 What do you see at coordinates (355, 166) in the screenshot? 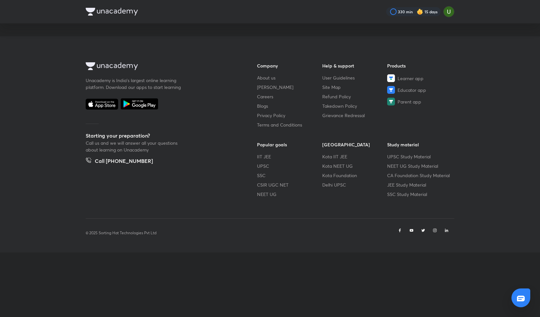
I see `a: Kota NEET UG` at bounding box center [355, 166].